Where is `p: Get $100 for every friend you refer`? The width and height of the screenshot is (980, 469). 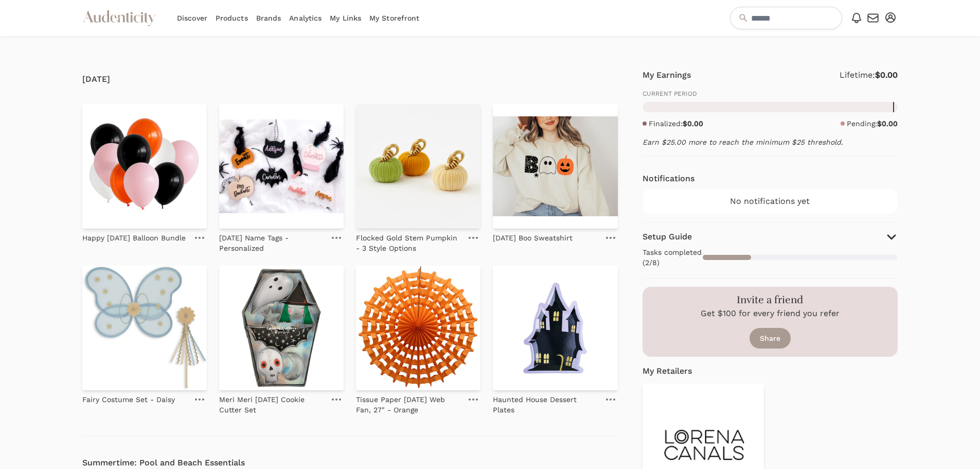
p: Get $100 for every friend you refer is located at coordinates (770, 313).